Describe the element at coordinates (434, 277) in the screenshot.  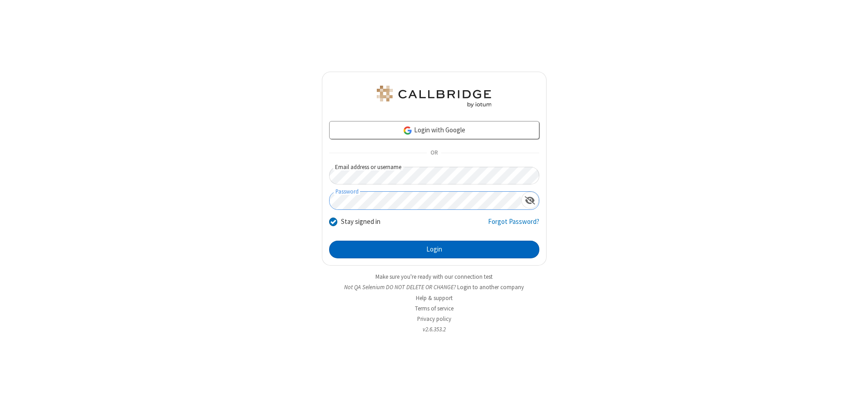
I see `a: Make sure you're ready with our connection test` at that location.